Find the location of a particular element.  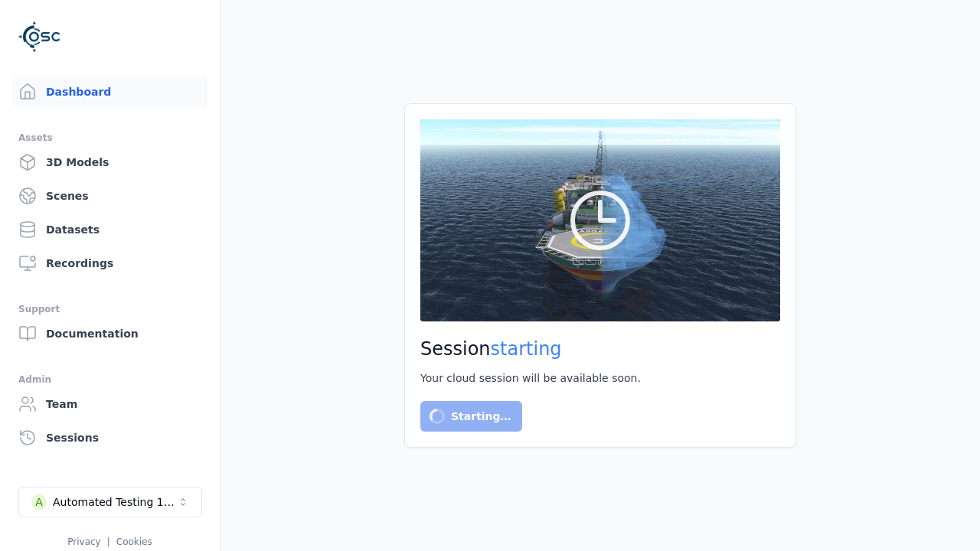

a: Scenes is located at coordinates (110, 196).